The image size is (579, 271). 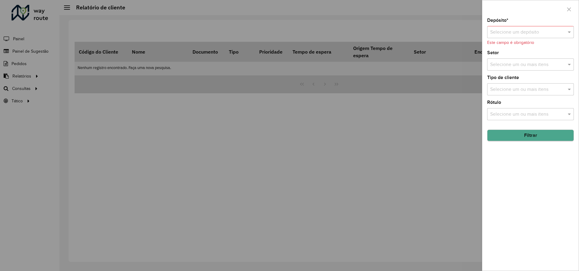 What do you see at coordinates (498, 20) in the screenshot?
I see `label: Depósito` at bounding box center [498, 20].